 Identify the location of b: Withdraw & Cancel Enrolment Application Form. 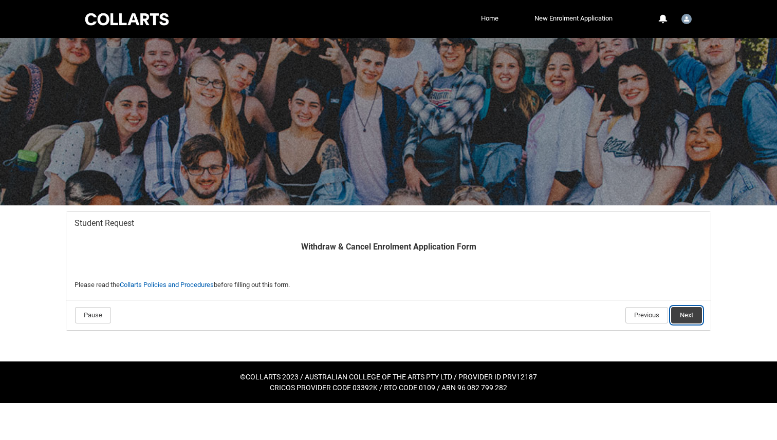
(388, 247).